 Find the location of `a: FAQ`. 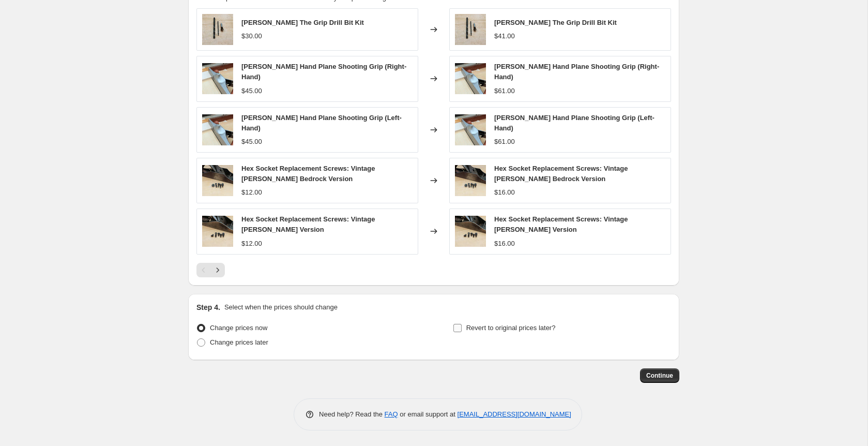

a: FAQ is located at coordinates (391, 414).